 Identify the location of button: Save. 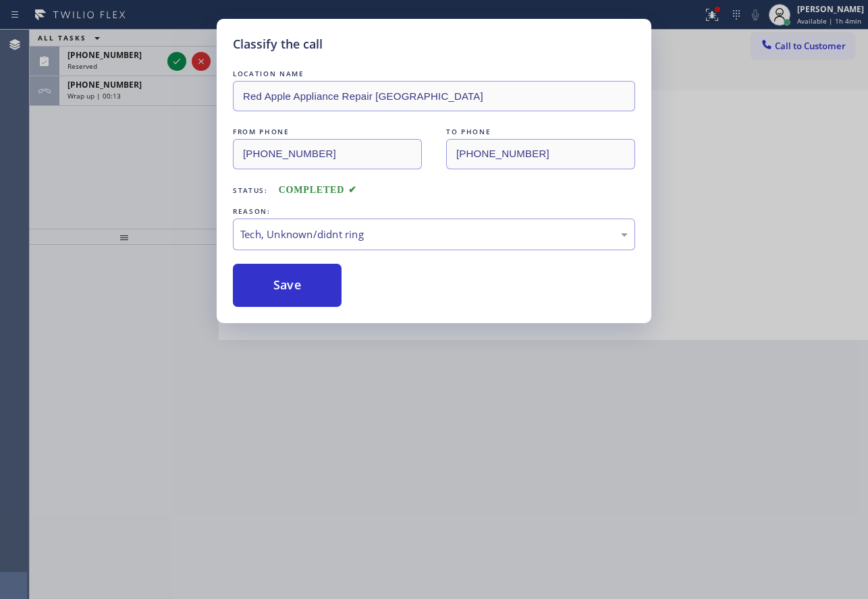
(287, 286).